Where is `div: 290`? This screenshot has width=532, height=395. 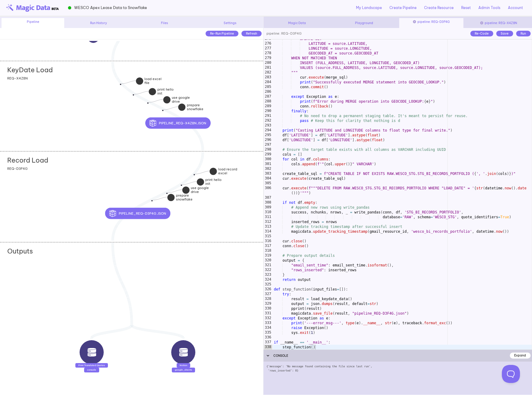
div: 290 is located at coordinates (268, 111).